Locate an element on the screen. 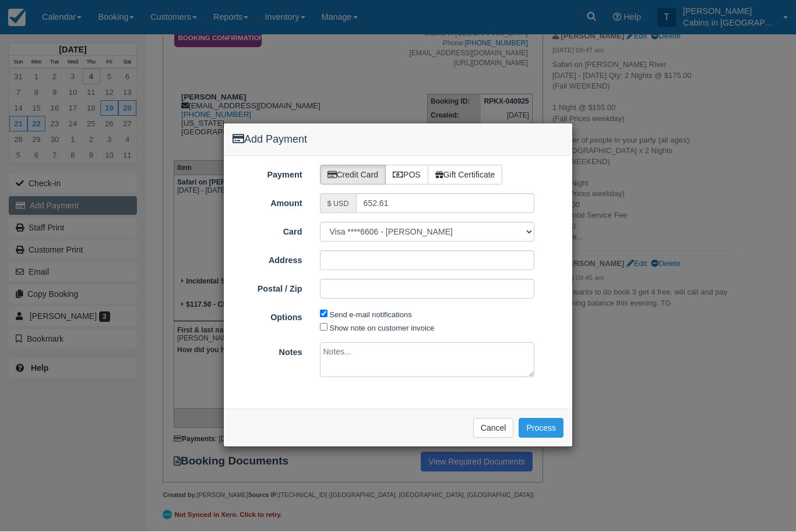 This screenshot has width=796, height=532. input: Valid amount required. is located at coordinates (445, 204).